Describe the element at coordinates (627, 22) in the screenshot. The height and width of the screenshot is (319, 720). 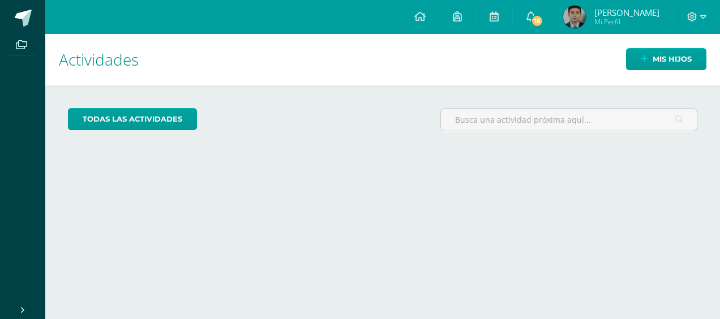
I see `span: Mi Perfil` at that location.